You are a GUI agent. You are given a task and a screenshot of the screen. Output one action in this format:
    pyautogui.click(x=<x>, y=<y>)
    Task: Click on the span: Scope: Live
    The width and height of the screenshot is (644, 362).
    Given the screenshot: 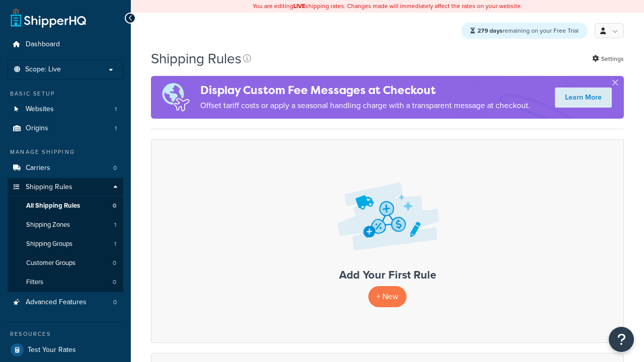 What is the action you would take?
    pyautogui.click(x=42, y=69)
    